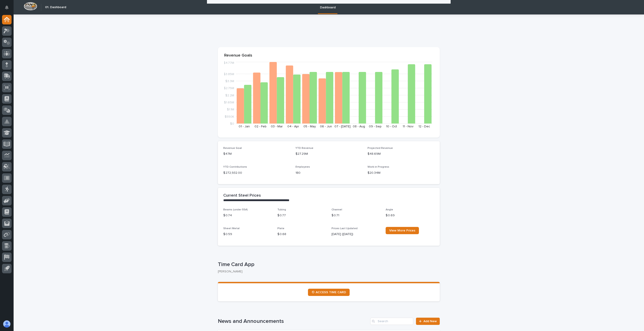 This screenshot has width=644, height=331. What do you see at coordinates (257, 173) in the screenshot?
I see `p: $ 272,932.00` at bounding box center [257, 173].